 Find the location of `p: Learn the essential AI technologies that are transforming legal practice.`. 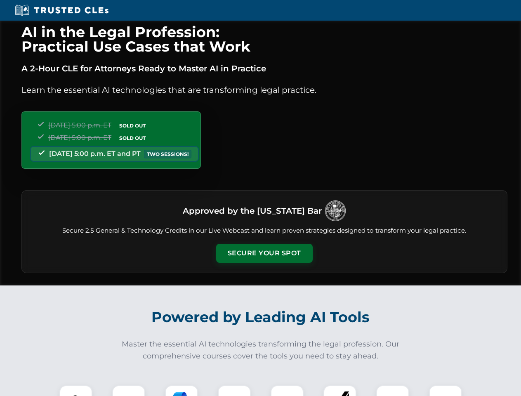

p: Learn the essential AI technologies that are transforming legal practice. is located at coordinates (265, 90).